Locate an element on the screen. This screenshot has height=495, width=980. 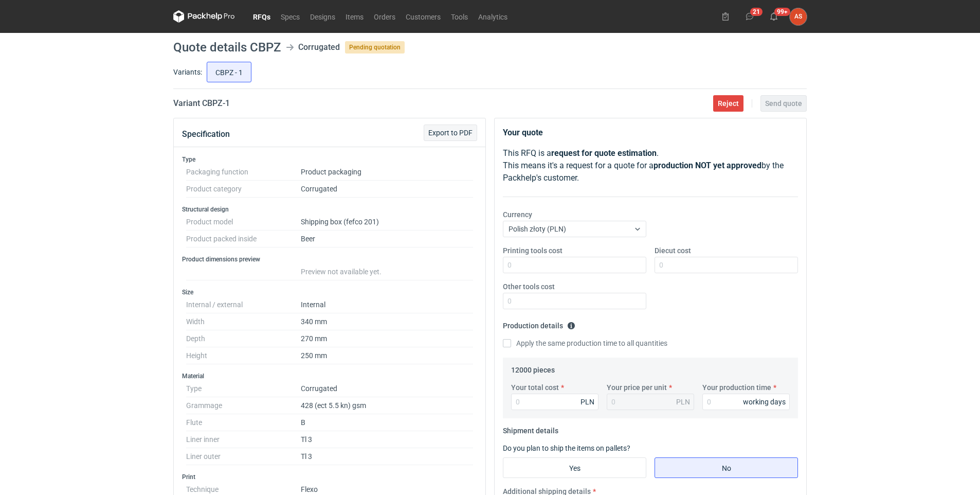
label: Diecut cost is located at coordinates (673, 251).